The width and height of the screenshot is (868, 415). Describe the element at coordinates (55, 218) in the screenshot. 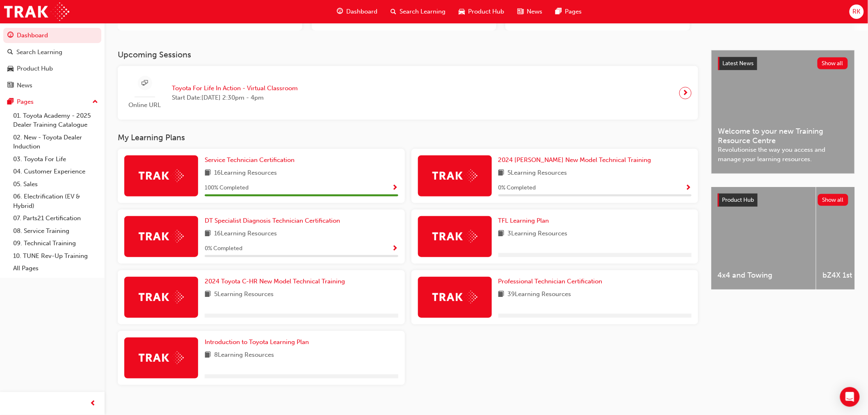

I see `a: 07. Parts21 Certification` at that location.